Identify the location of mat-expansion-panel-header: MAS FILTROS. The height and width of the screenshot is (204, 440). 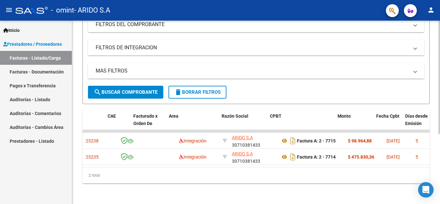
(256, 71).